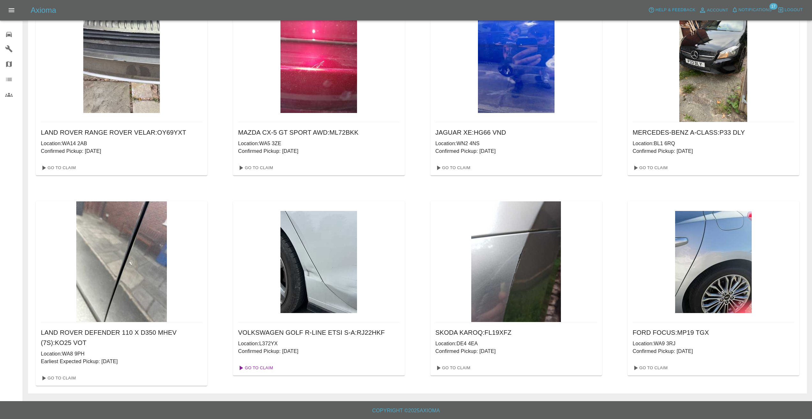  What do you see at coordinates (714, 10) in the screenshot?
I see `a: Account` at bounding box center [714, 10].